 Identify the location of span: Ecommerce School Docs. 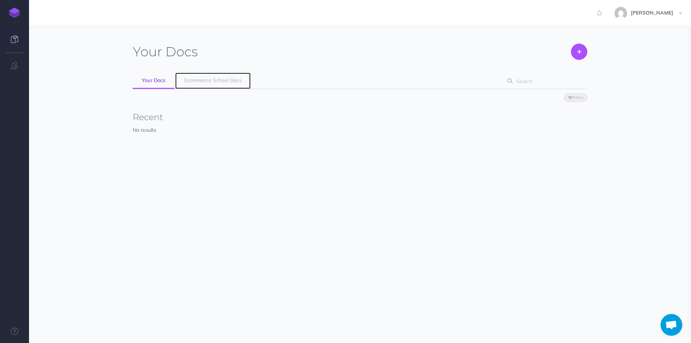
(213, 80).